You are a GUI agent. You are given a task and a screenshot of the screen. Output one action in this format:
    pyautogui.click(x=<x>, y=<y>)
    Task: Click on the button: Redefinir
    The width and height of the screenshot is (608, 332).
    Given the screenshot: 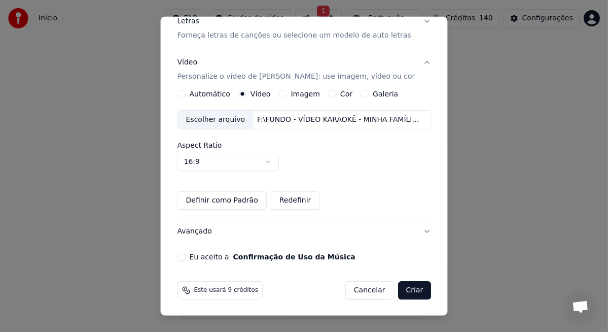 What is the action you would take?
    pyautogui.click(x=295, y=200)
    